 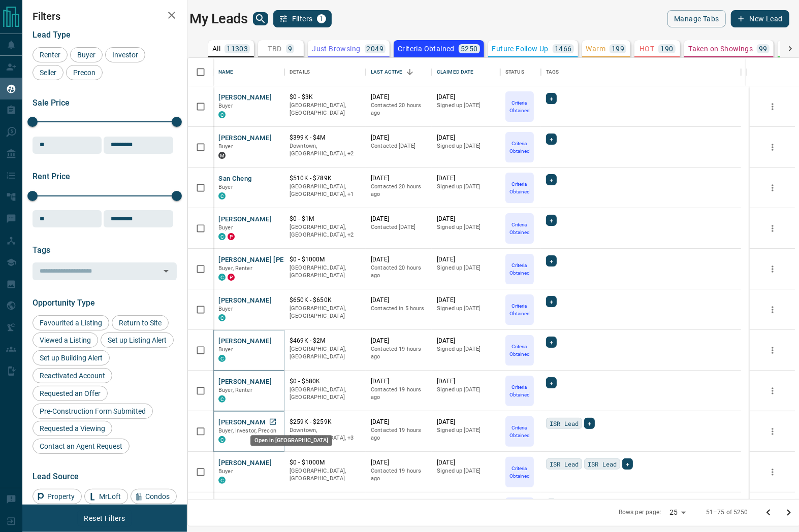 I want to click on p: $0 - $3K, so click(x=326, y=97).